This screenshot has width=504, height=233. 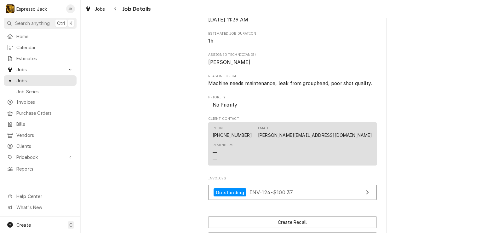 What do you see at coordinates (292, 222) in the screenshot?
I see `div: Button Group Row` at bounding box center [292, 222].